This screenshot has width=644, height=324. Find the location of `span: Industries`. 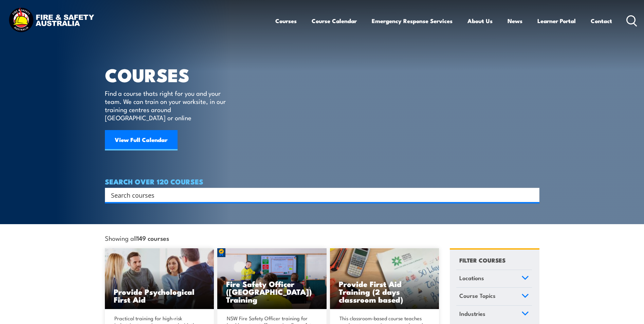

span: Industries is located at coordinates (473, 314).